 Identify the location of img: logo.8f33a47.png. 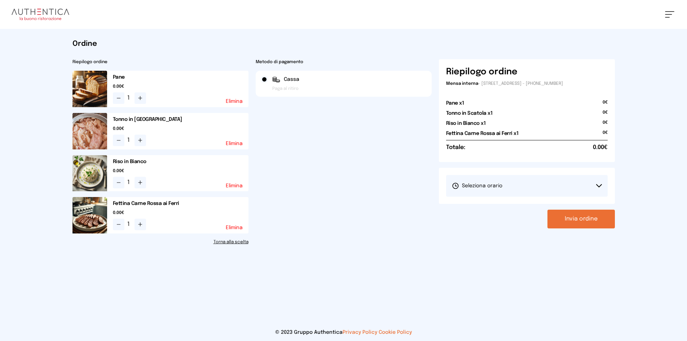
(40, 14).